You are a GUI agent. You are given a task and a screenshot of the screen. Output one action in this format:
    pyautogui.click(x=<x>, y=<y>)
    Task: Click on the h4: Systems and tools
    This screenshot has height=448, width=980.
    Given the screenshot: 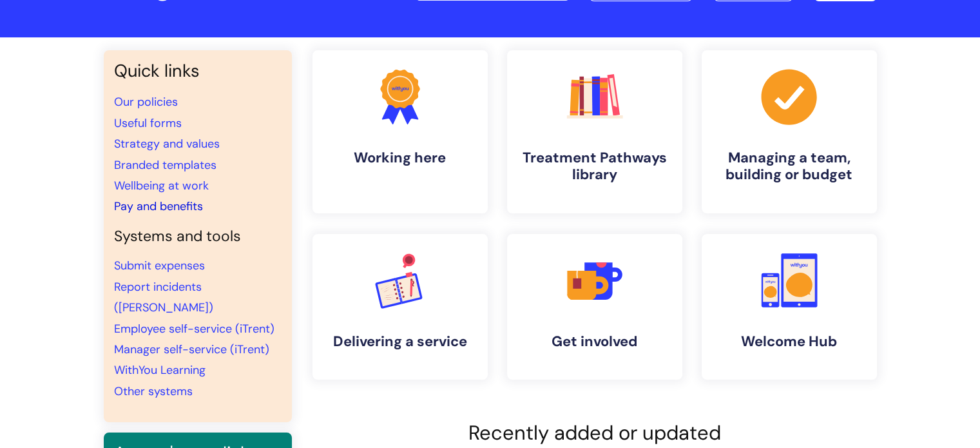 What is the action you would take?
    pyautogui.click(x=198, y=236)
    